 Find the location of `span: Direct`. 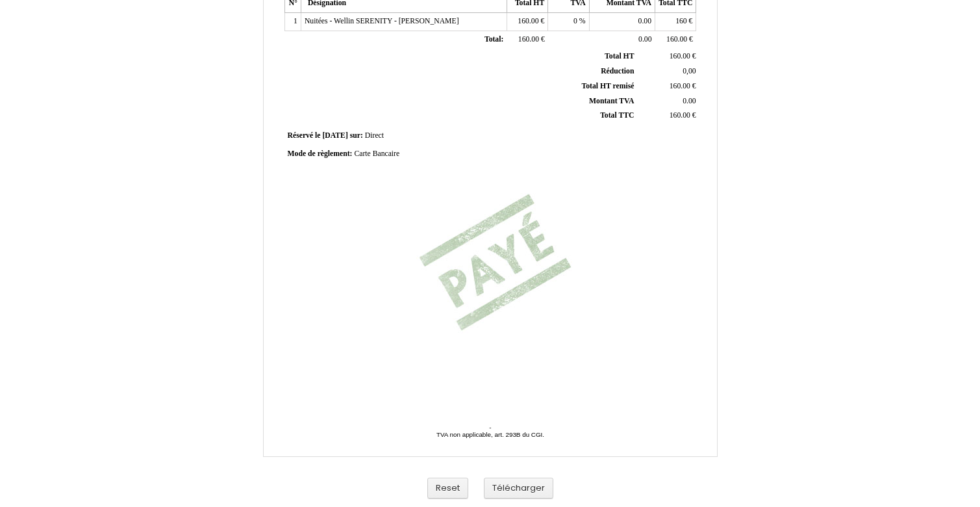

span: Direct is located at coordinates (374, 135).